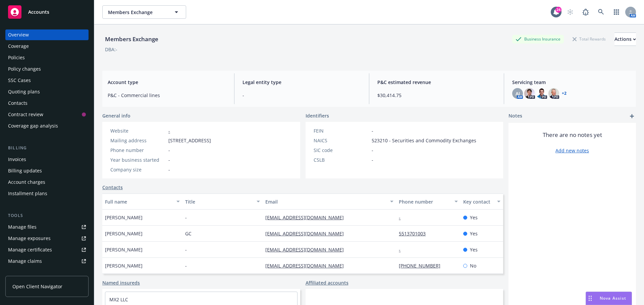 The height and width of the screenshot is (305, 644). I want to click on span: Account type, so click(167, 83).